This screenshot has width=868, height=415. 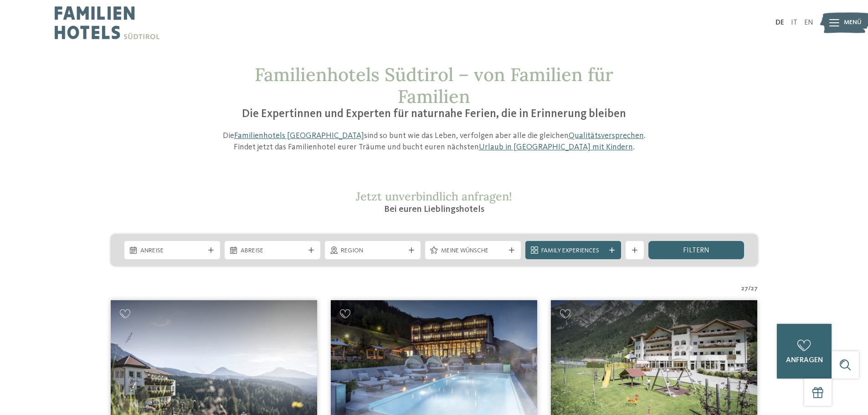 What do you see at coordinates (794, 23) in the screenshot?
I see `a: IT` at bounding box center [794, 23].